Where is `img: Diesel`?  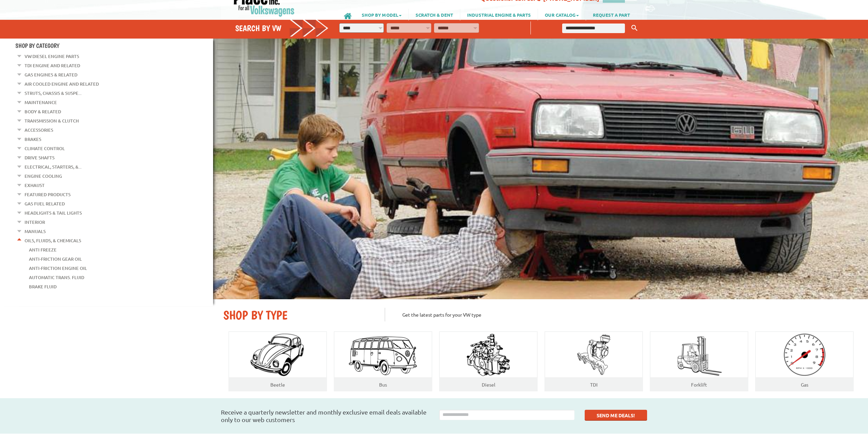
img: Diesel is located at coordinates (488, 354).